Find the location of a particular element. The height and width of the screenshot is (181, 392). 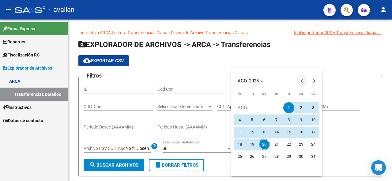

span: 19 is located at coordinates (252, 145).